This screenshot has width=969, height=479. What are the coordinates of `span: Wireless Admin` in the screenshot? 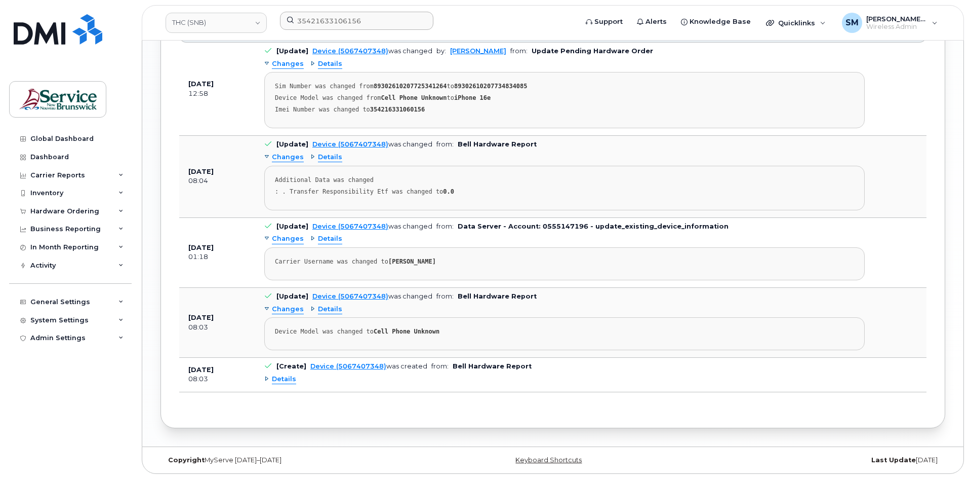 It's located at (897, 27).